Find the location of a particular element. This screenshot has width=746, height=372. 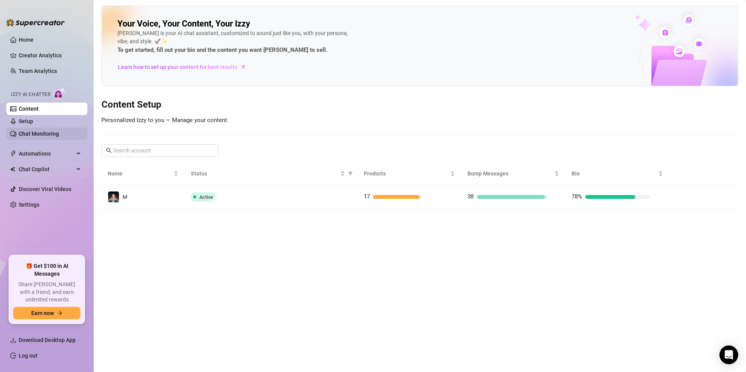

span: Automations is located at coordinates (46, 154).